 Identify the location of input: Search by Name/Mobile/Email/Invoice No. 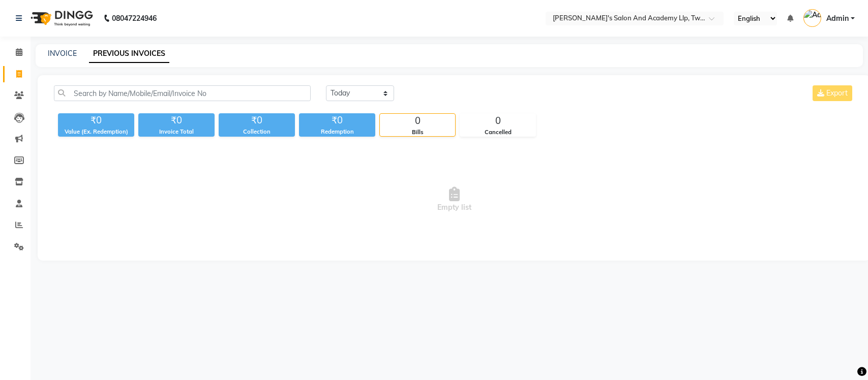
(182, 93).